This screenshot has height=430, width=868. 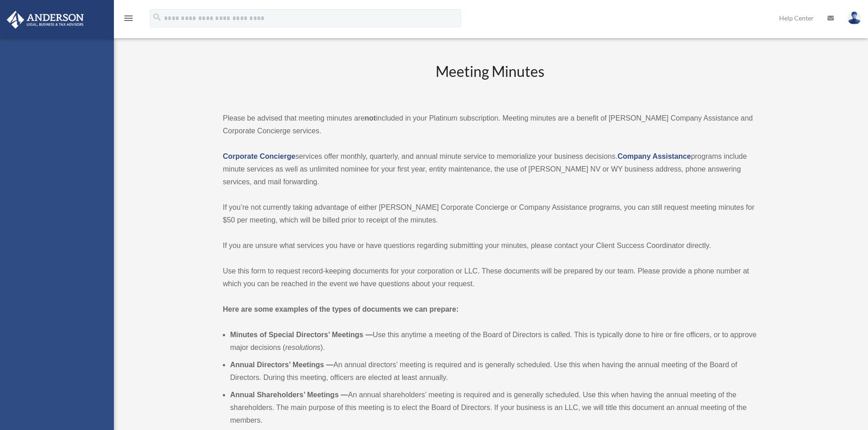 I want to click on li: An annual shareholders’ meeting is required and is generally scheduled. Use this when having the ..., so click(x=493, y=408).